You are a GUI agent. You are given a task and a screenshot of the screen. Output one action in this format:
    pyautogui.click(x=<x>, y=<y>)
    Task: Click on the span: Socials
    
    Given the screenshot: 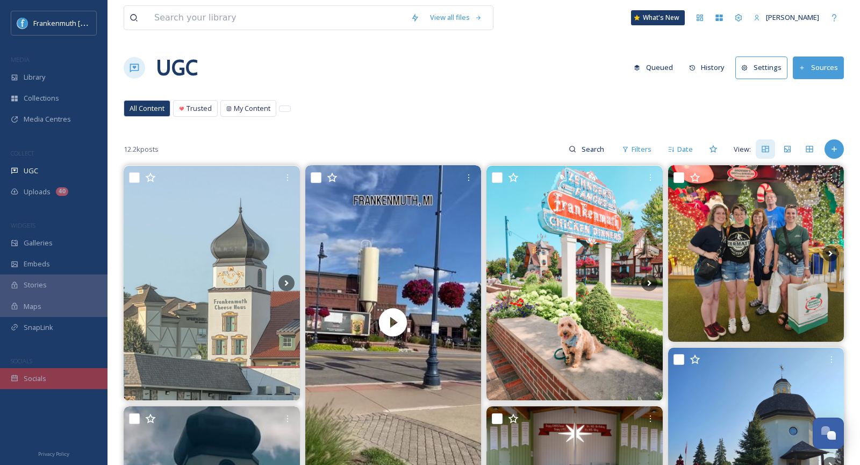 What is the action you would take?
    pyautogui.click(x=35, y=378)
    